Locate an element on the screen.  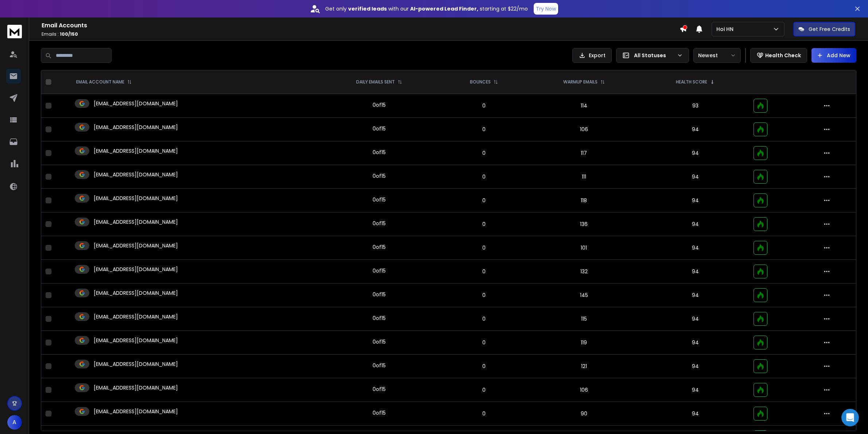
p: Get only with our starting at $22/mo is located at coordinates (426, 8).